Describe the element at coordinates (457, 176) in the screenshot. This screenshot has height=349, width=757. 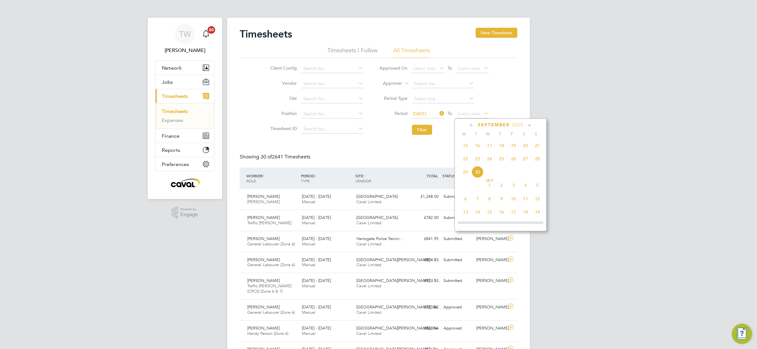
I see `div: STATUS` at that location.